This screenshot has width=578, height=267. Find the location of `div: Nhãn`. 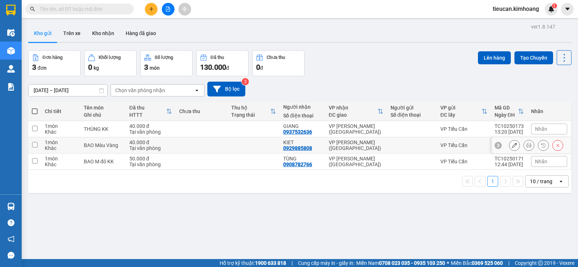

div: Nhãn is located at coordinates (549, 111).